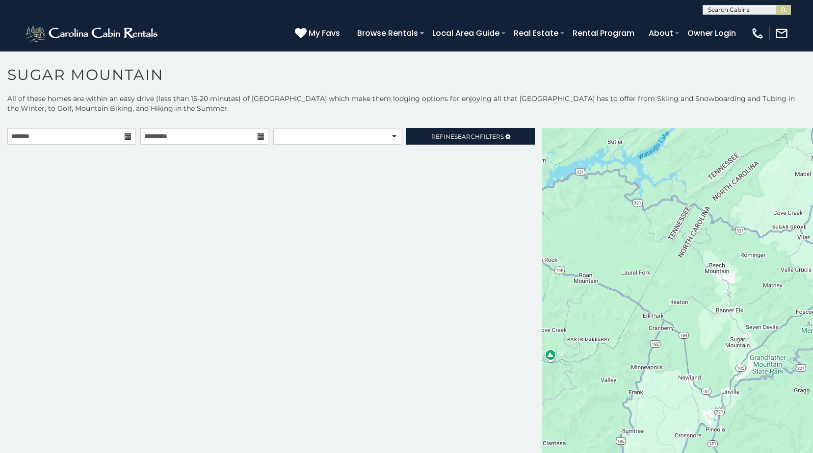 Image resolution: width=813 pixels, height=453 pixels. Describe the element at coordinates (387, 33) in the screenshot. I see `a: Browse Rentals` at that location.